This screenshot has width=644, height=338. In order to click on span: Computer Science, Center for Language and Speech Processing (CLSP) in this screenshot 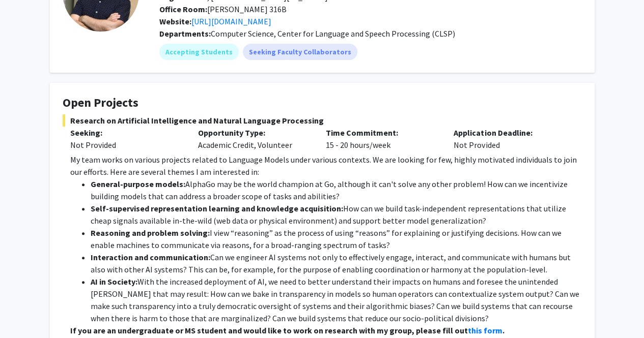, I will do `click(333, 34)`.